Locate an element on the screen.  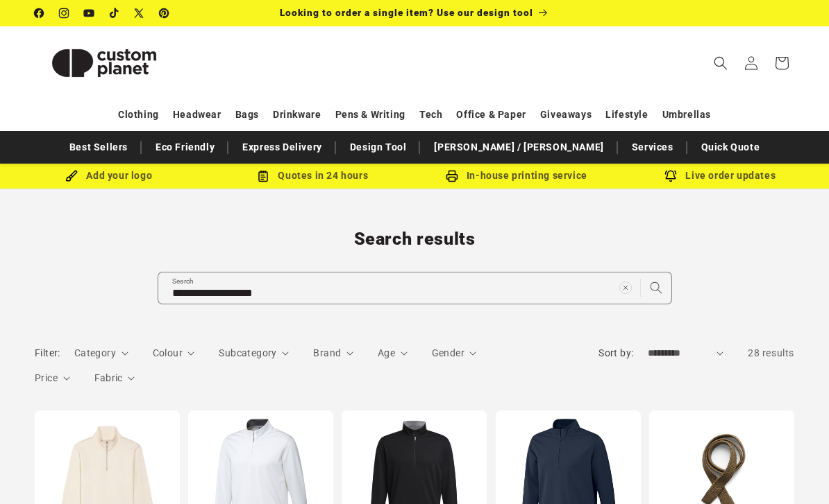
a: Office & Paper is located at coordinates (491, 115).